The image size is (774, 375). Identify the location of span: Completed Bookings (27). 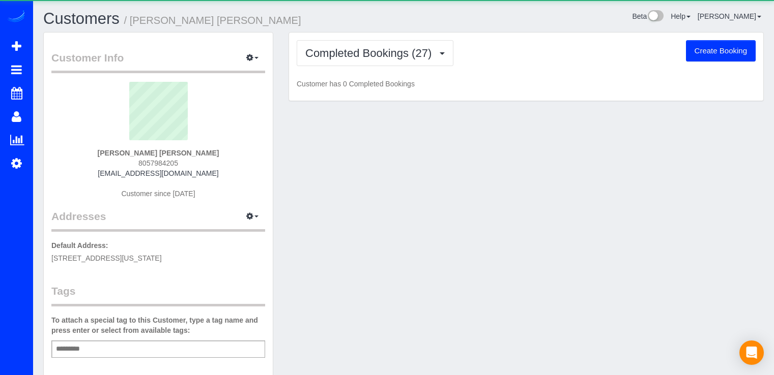
(371, 53).